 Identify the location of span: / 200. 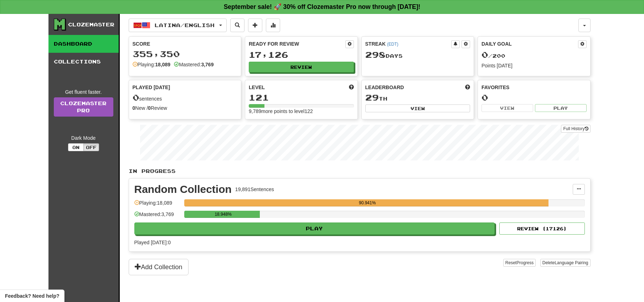
(493, 56).